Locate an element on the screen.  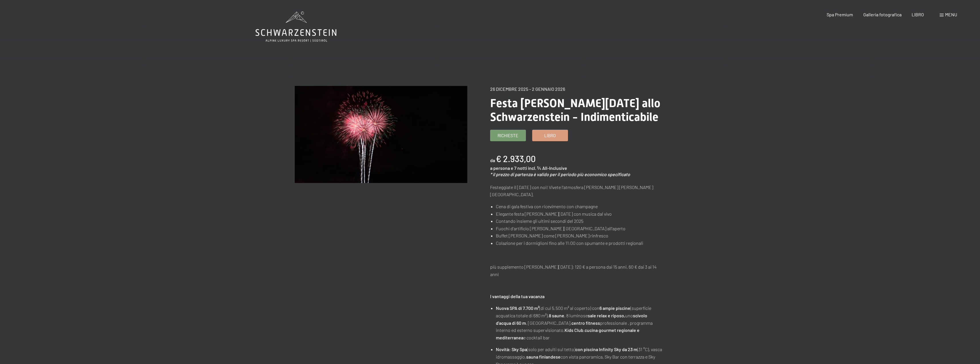
font: Galleria fotografica is located at coordinates (883, 14).